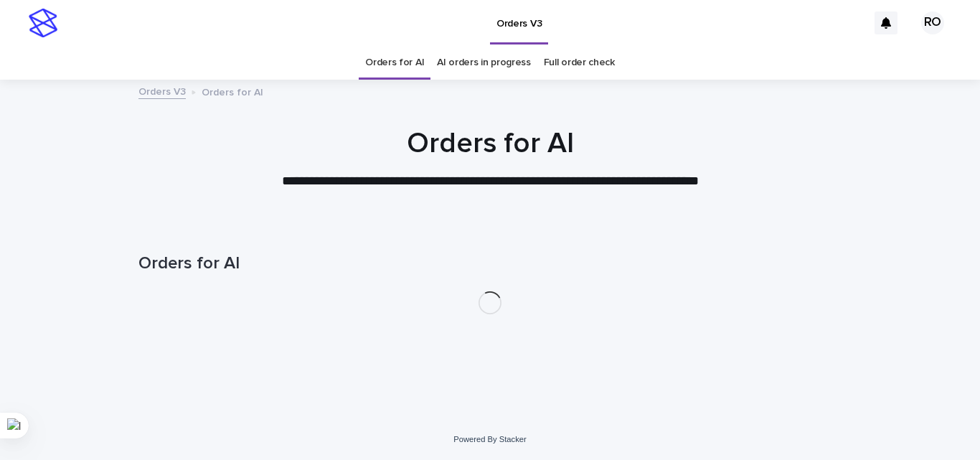  What do you see at coordinates (232, 91) in the screenshot?
I see `p: Orders for AI` at bounding box center [232, 91].